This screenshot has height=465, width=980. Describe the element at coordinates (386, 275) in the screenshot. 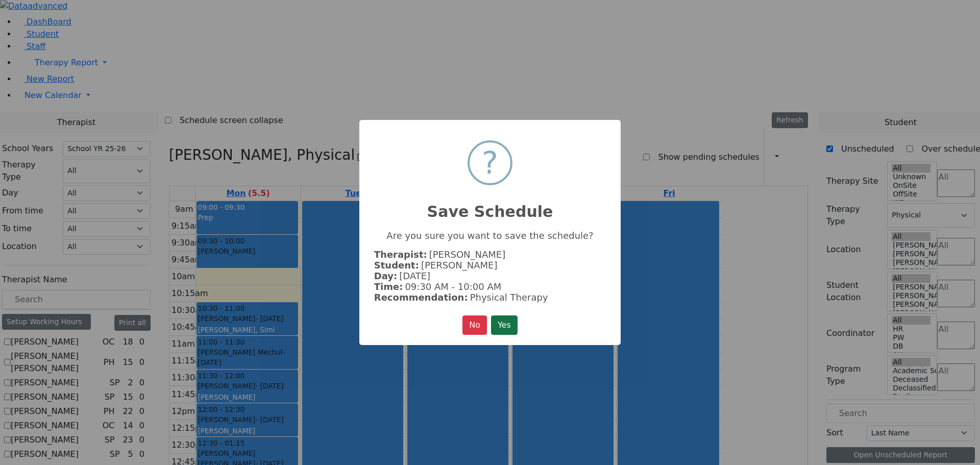

I see `strong: Day:` at that location.